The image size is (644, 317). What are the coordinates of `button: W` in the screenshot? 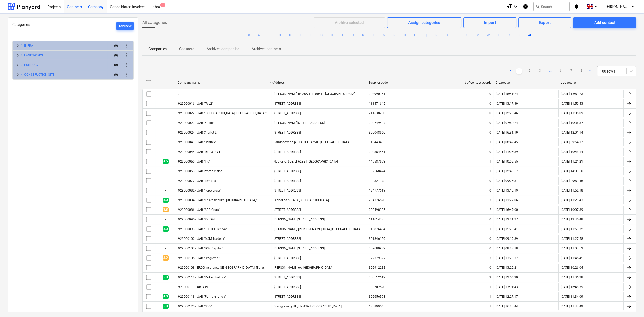 It's located at (488, 35).